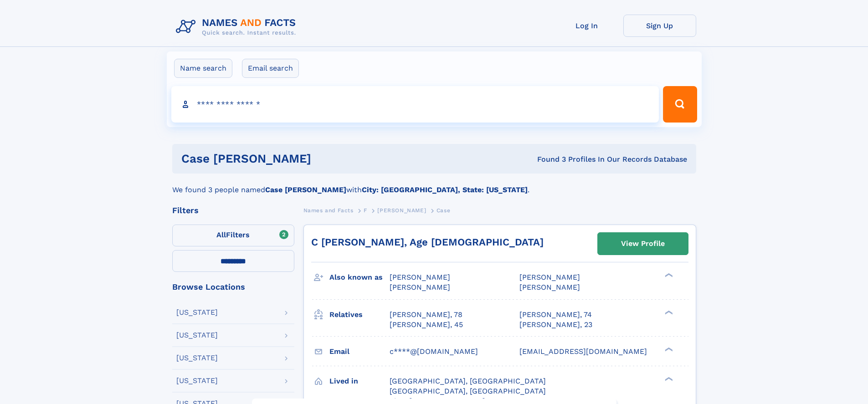 The height and width of the screenshot is (404, 868). What do you see at coordinates (680, 104) in the screenshot?
I see `button: Search Button` at bounding box center [680, 104].